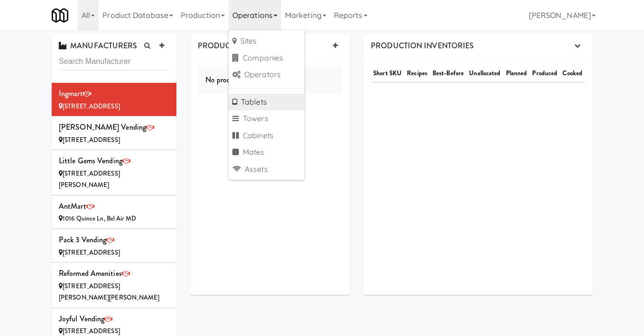 This screenshot has height=336, width=644. What do you see at coordinates (82, 240) in the screenshot?
I see `span: Pack 3 Vending` at bounding box center [82, 240].